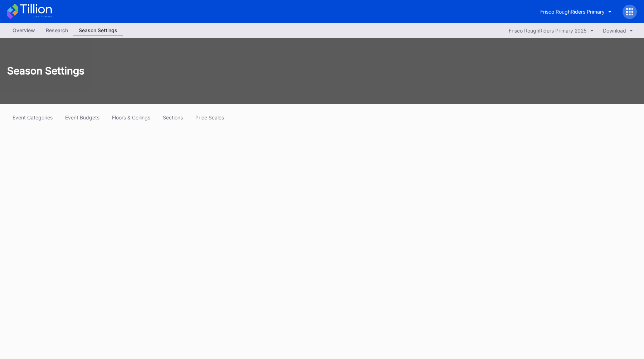 The height and width of the screenshot is (359, 644). What do you see at coordinates (572, 12) in the screenshot?
I see `div: Frisco RoughRiders Primary` at bounding box center [572, 12].